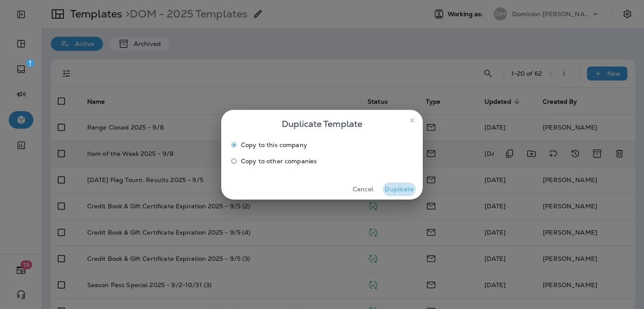  I want to click on button: Cancel, so click(363, 189).